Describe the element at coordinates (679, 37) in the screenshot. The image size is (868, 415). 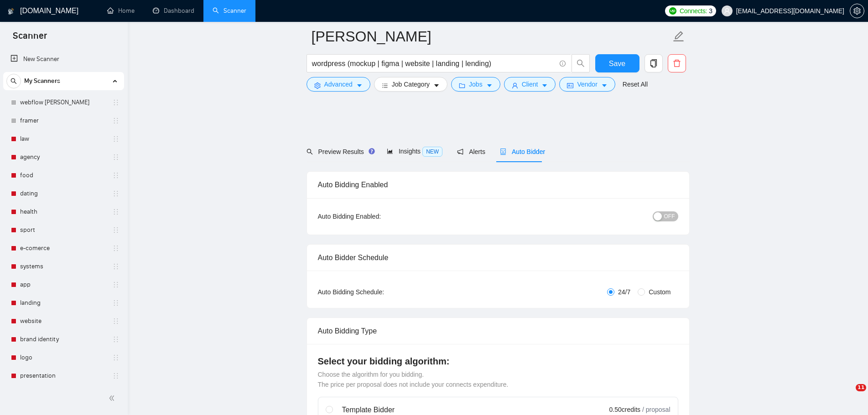
I see `span: edit` at that location.